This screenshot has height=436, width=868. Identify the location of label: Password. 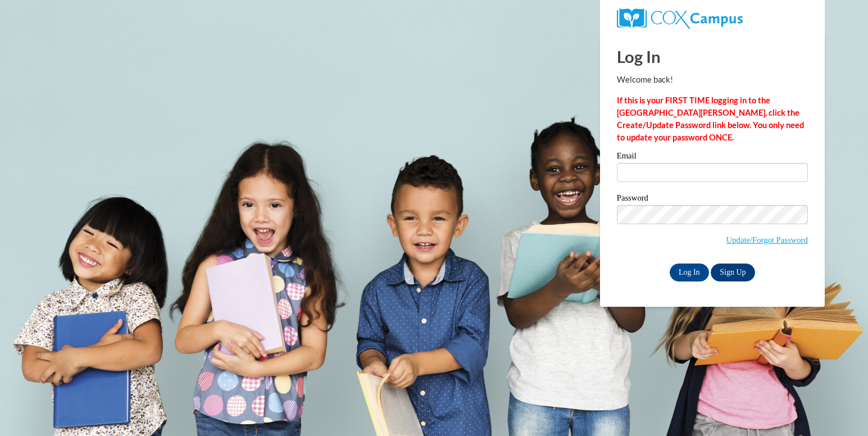
(712, 200).